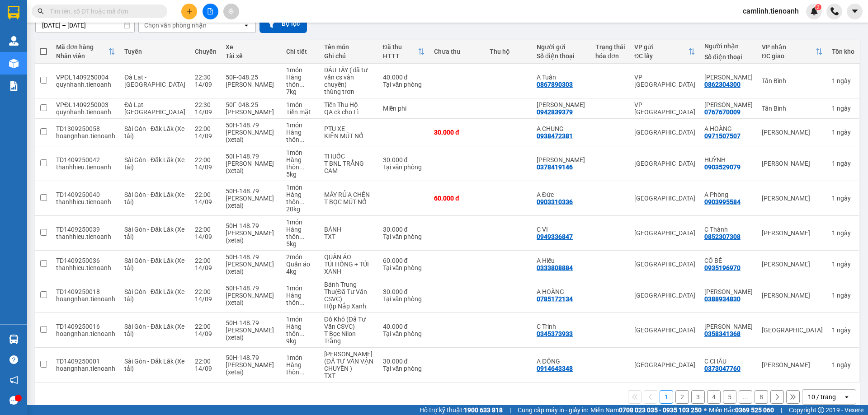 Image resolution: width=868 pixels, height=415 pixels. Describe the element at coordinates (85, 237) in the screenshot. I see `div: thanhhieu.tienoanh` at that location.